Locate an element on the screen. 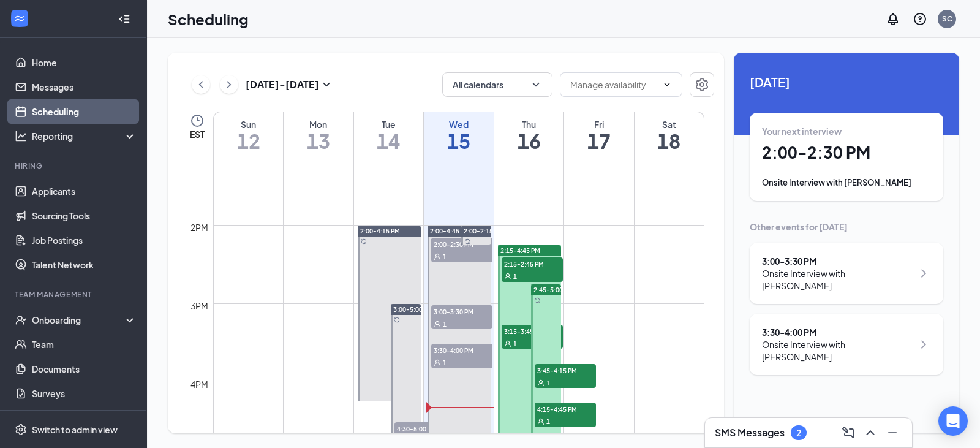 This screenshot has height=448, width=980. a: Messages is located at coordinates (84, 87).